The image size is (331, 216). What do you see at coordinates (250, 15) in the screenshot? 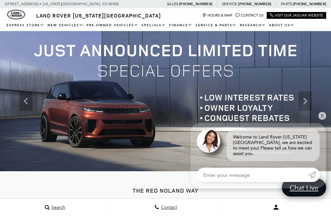
I see `a: Contact Us` at bounding box center [250, 15].